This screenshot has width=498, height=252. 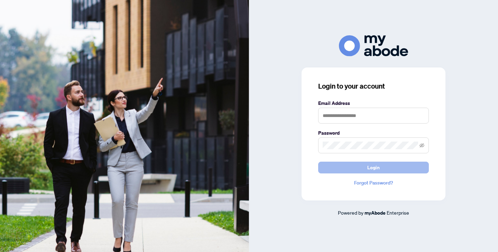 I want to click on img: ma-logo, so click(x=374, y=46).